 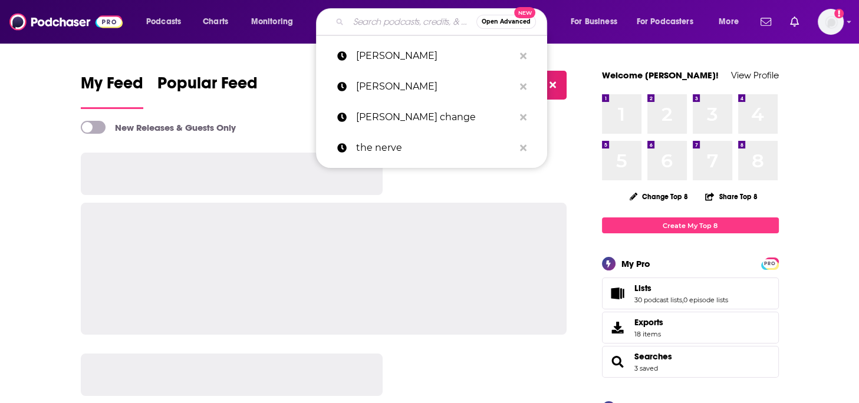 I want to click on span: Open Advanced, so click(x=506, y=22).